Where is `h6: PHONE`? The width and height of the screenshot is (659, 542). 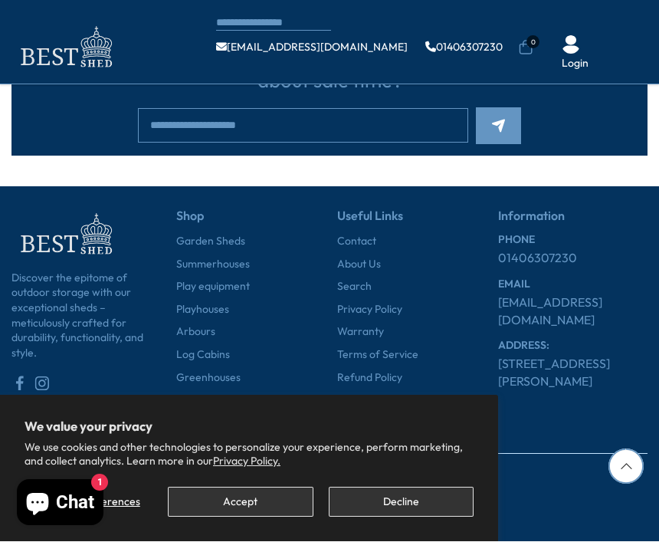
h6: PHONE is located at coordinates (572, 240).